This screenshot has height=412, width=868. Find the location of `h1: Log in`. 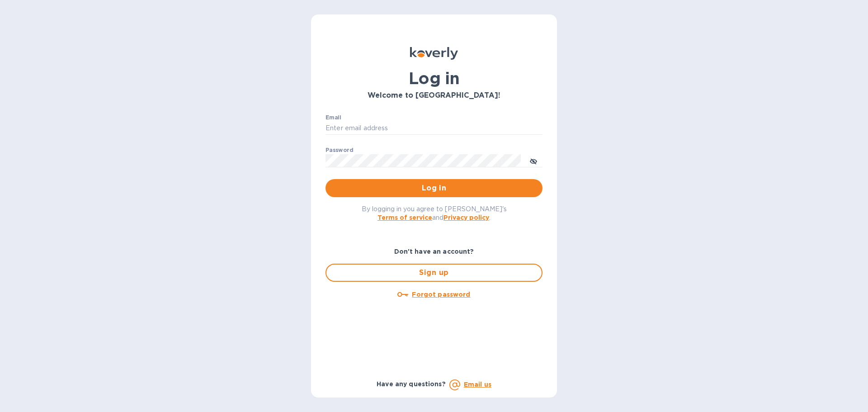

h1: Log in is located at coordinates (434, 78).